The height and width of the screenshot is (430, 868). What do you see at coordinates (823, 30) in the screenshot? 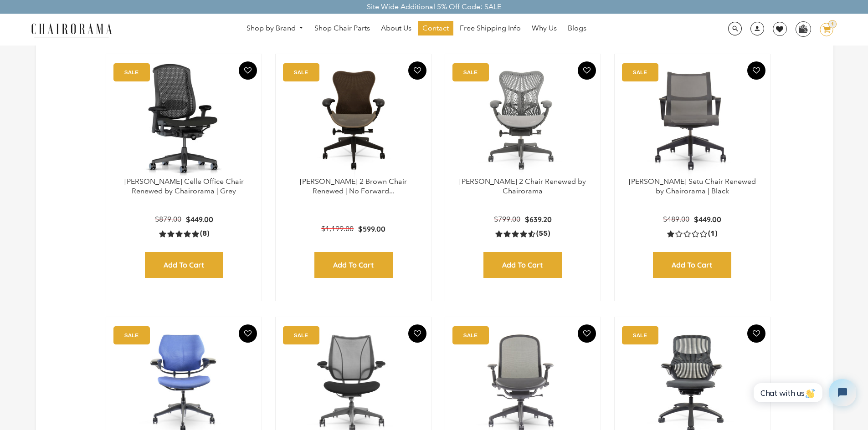
I see `a: 1` at bounding box center [823, 30].